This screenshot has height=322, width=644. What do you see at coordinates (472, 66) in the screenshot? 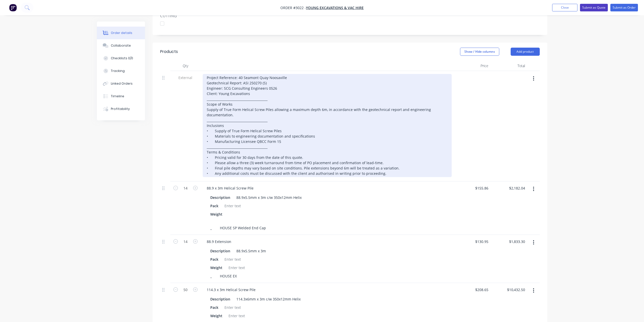
I see `div: Price` at bounding box center [472, 66].